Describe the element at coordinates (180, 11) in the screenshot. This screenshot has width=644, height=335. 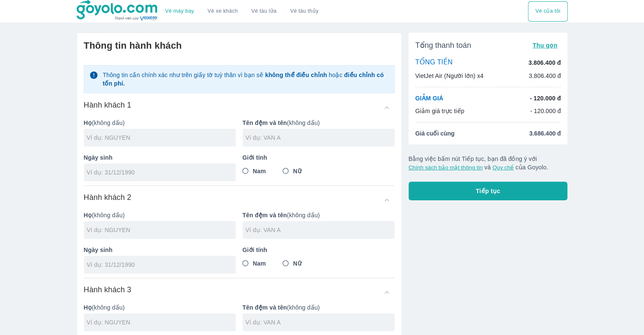
I see `a: Vé máy bay` at that location.